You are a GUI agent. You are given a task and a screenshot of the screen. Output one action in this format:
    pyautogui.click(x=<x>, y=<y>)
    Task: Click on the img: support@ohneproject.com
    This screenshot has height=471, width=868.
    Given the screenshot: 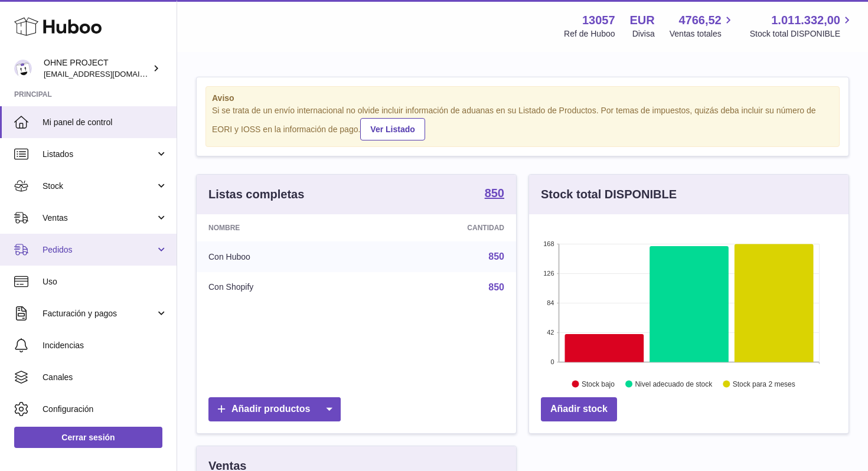 What is the action you would take?
    pyautogui.click(x=23, y=68)
    